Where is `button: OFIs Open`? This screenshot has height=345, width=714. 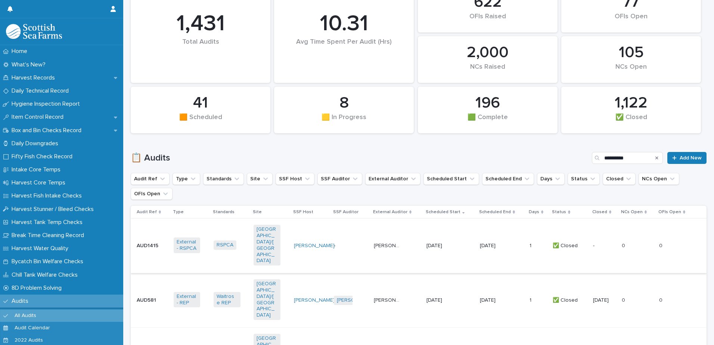
button: OFIs Open is located at coordinates (152, 194).